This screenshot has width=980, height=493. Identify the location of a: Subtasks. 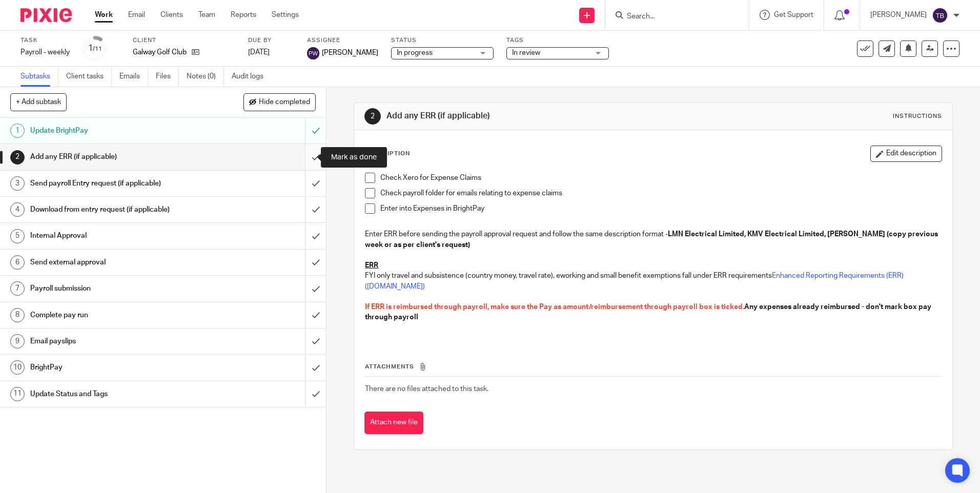
(39, 76).